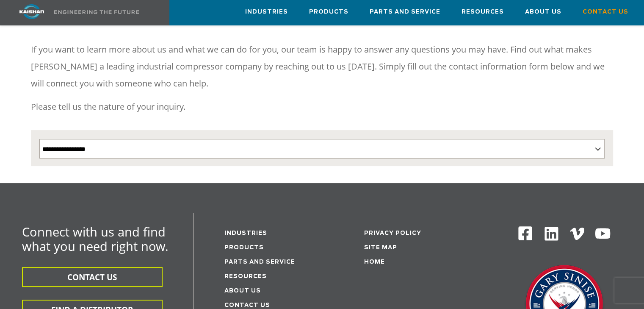  I want to click on button: CONTACT US, so click(92, 277).